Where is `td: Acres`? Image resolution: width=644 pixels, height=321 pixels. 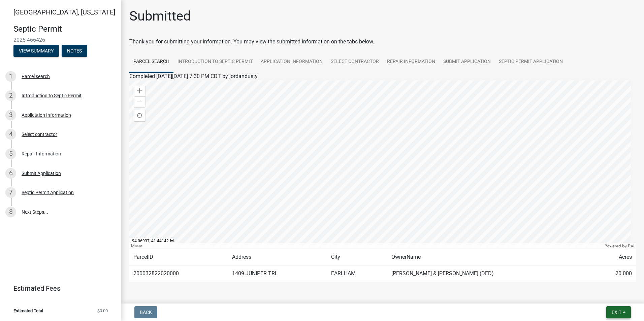
td: Acres is located at coordinates (613, 257).